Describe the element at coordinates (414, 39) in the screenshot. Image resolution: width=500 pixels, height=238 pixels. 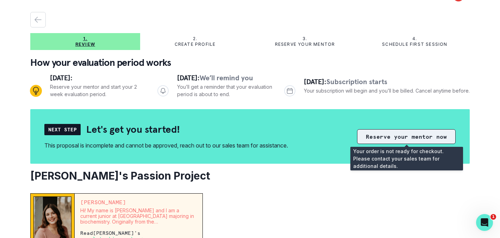
I see `p: 4.` at that location.